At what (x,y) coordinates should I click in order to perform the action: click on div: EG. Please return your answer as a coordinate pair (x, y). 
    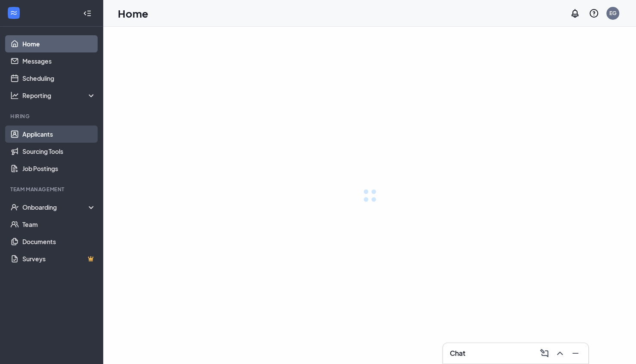
    Looking at the image, I should click on (613, 13).